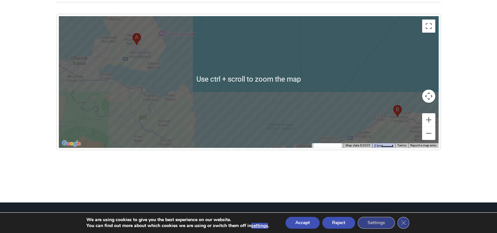 Image resolution: width=497 pixels, height=233 pixels. What do you see at coordinates (429, 133) in the screenshot?
I see `button: Zoom out` at bounding box center [429, 133].